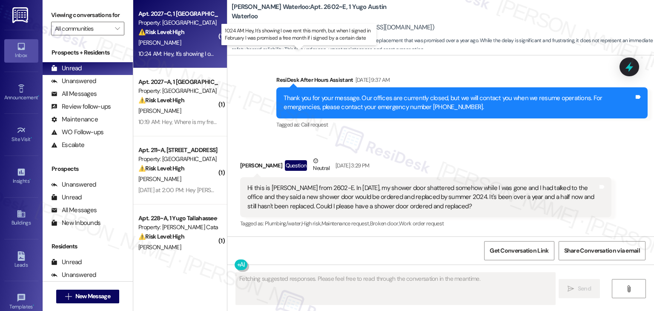  I want to click on div: 10:19 AM: Hey, Where is my free month ? I see in my resident portal another payment due!, so click(249, 122).